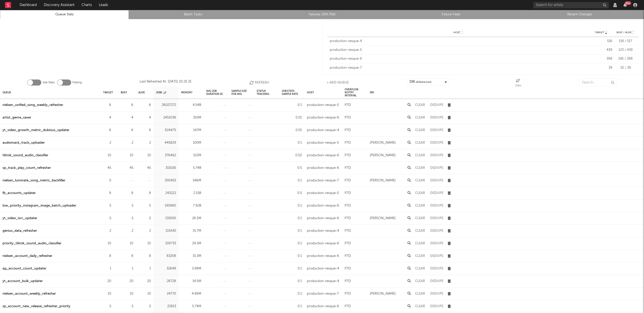 Image resolution: width=644 pixels, height=313 pixels. I want to click on div: nielsen_account_weekly_refresher, so click(29, 294).